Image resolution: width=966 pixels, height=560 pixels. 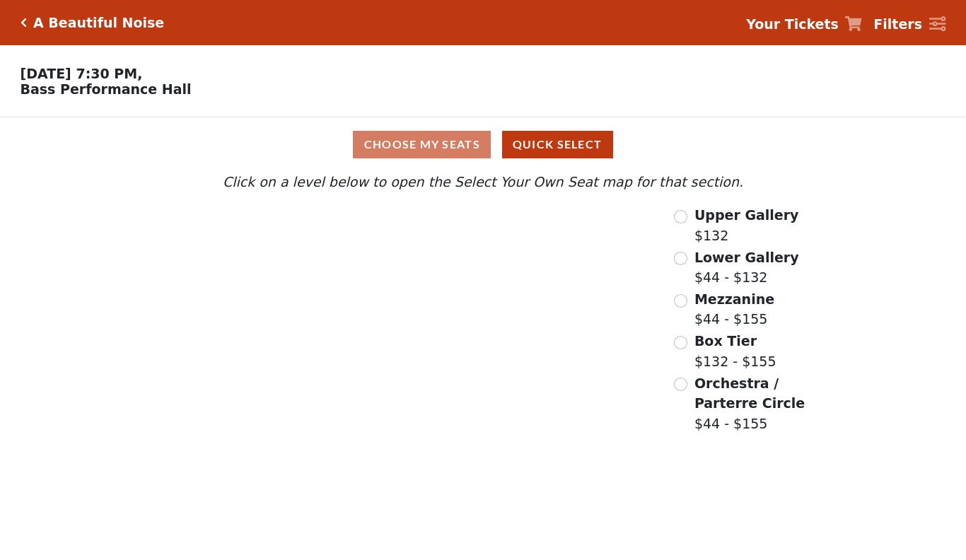 What do you see at coordinates (805, 24) in the screenshot?
I see `a: Your Tickets` at bounding box center [805, 24].